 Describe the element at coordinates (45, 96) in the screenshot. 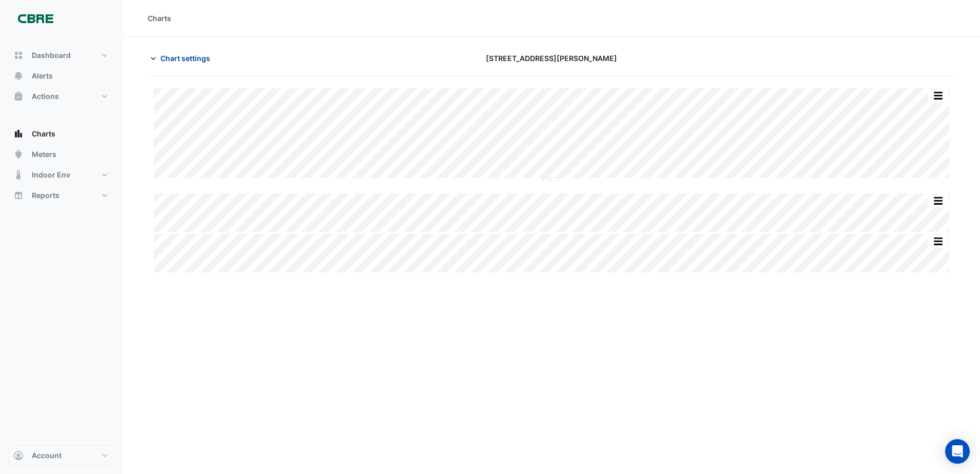

I see `span: Actions` at that location.